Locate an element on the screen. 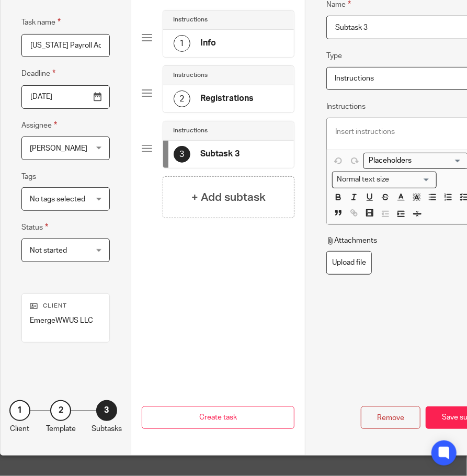  h4: Subtask 3 is located at coordinates (220, 154).